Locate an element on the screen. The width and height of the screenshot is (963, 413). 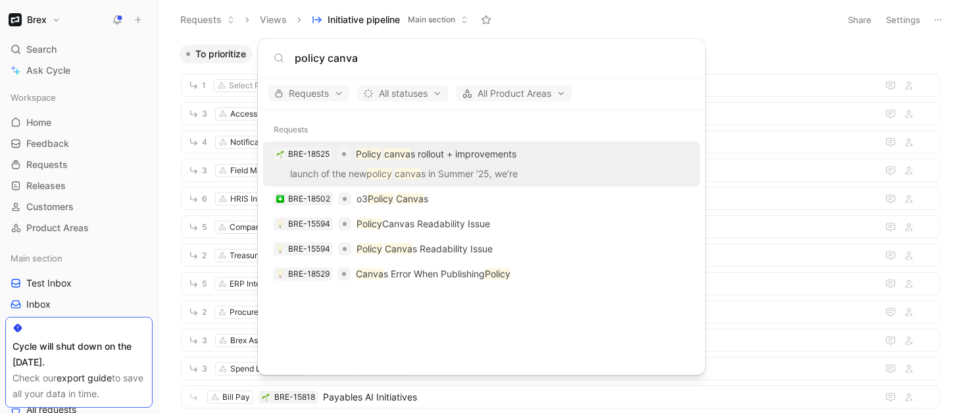
span: All Product Areas is located at coordinates (514, 93).